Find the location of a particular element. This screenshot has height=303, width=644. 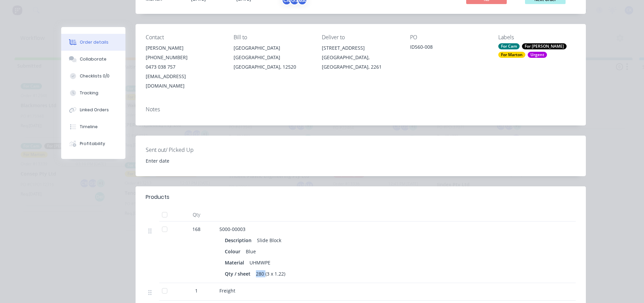

div: ID560-008 is located at coordinates (448, 48).